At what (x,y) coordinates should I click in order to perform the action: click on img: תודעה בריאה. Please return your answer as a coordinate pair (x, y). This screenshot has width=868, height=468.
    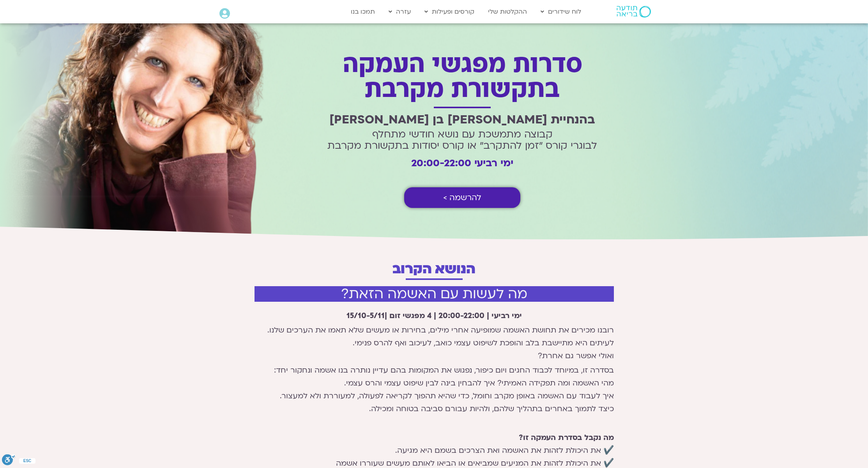
    Looking at the image, I should click on (634, 12).